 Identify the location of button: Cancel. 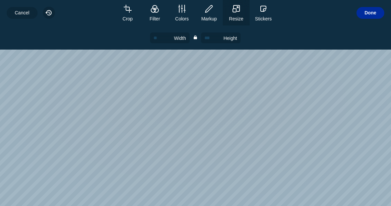
(22, 13).